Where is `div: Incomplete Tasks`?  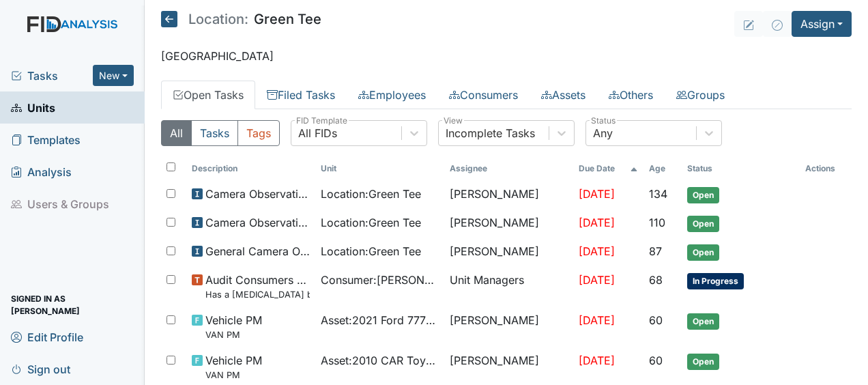 div: Incomplete Tasks is located at coordinates (490, 133).